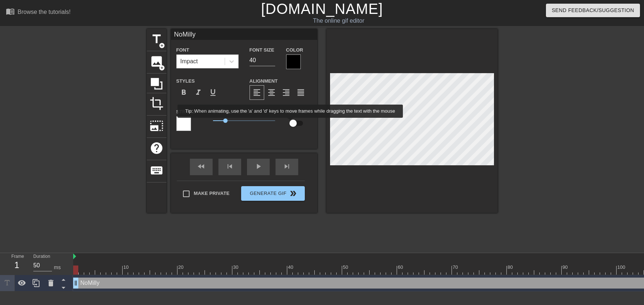 The image size is (644, 305). I want to click on label: Styles, so click(185, 81).